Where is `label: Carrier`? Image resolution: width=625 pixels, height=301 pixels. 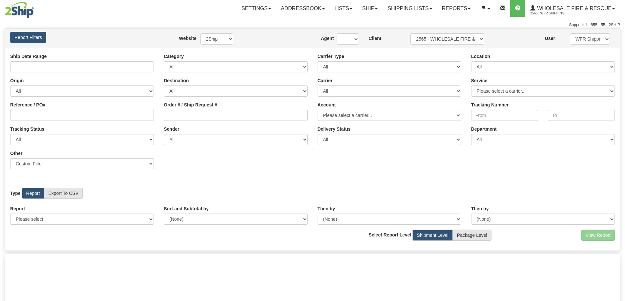
label: Carrier is located at coordinates (325, 81).